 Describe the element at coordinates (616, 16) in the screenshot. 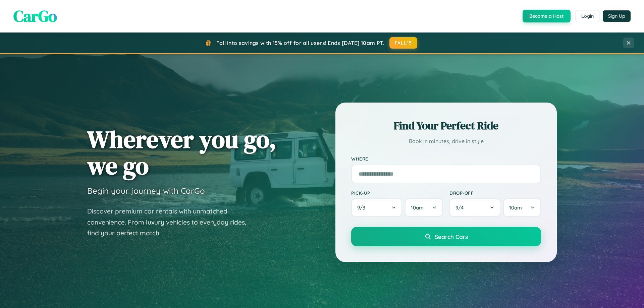

I see `button: Sign Up` at that location.